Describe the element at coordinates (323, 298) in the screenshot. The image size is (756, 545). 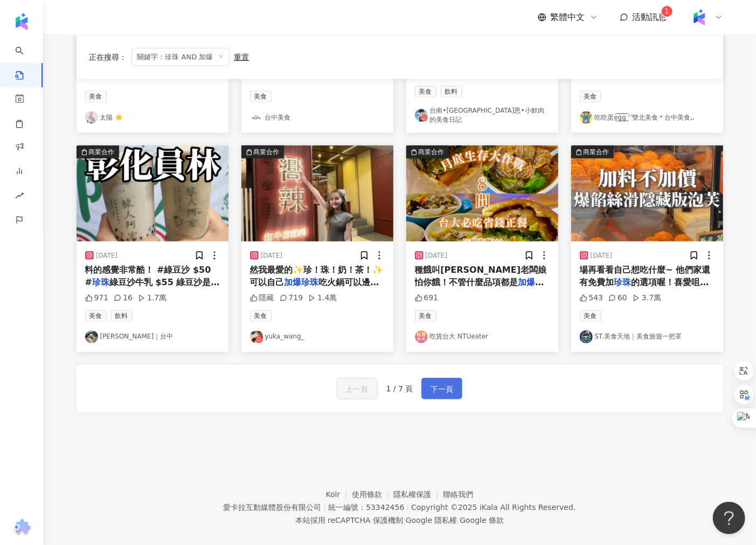
I see `div: 1.4萬` at that location.